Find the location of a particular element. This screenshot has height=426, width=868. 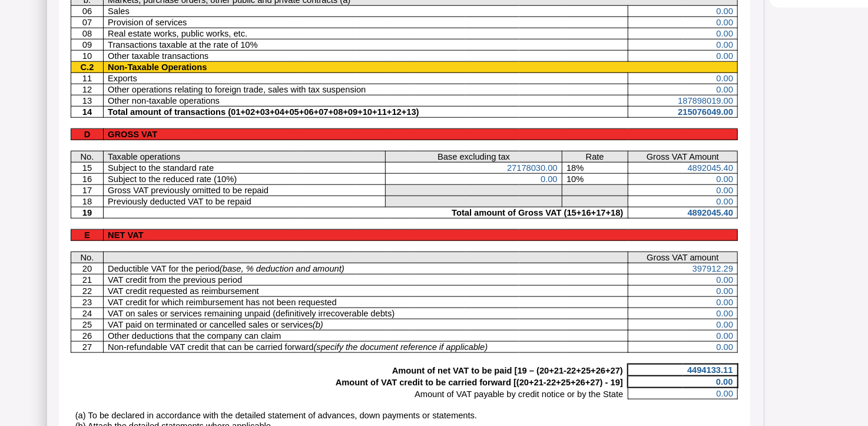

span: VAT credit requested as reimbursement is located at coordinates (183, 291).